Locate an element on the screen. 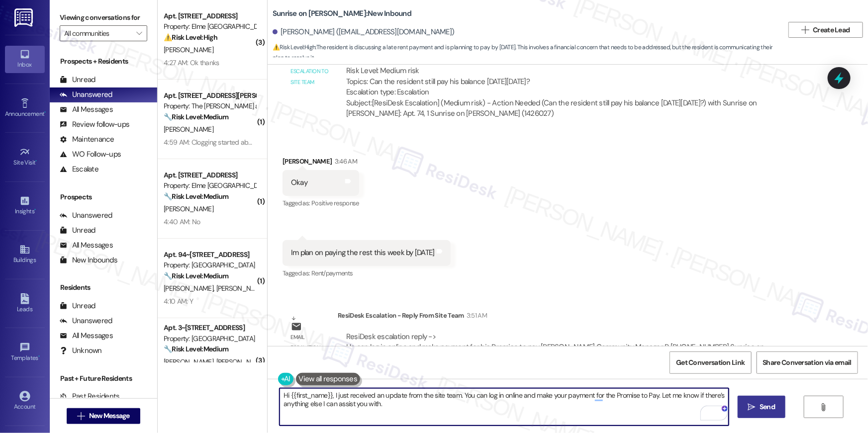 The width and height of the screenshot is (868, 433). span: Rent/payments is located at coordinates (332, 273).